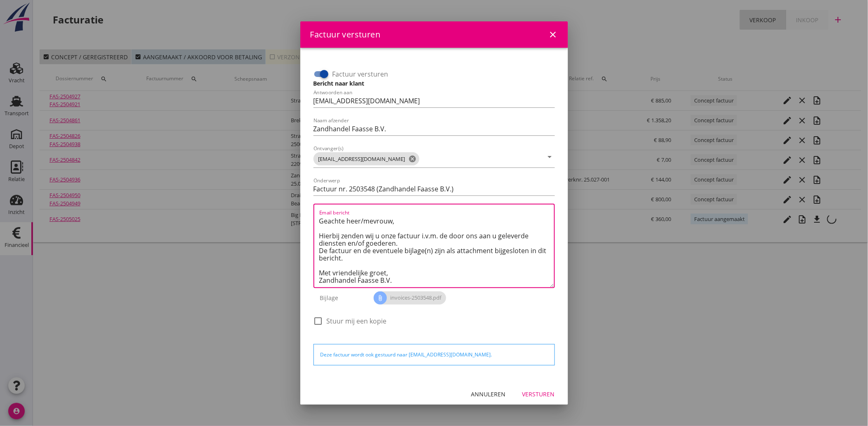  I want to click on i: arrow_drop_down, so click(550, 157).